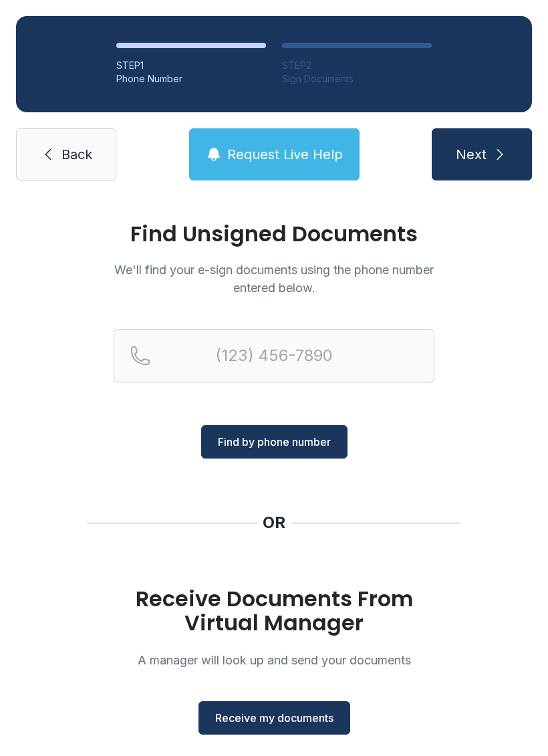  What do you see at coordinates (274, 279) in the screenshot?
I see `p: We'll find your e-sign documents using the phone number entered below.` at bounding box center [274, 279].